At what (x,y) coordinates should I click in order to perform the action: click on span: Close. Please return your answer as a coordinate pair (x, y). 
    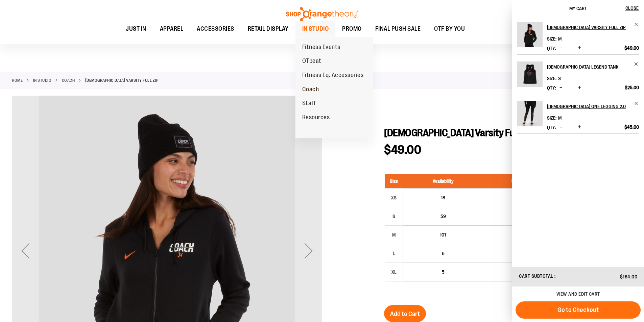
    Looking at the image, I should click on (632, 8).